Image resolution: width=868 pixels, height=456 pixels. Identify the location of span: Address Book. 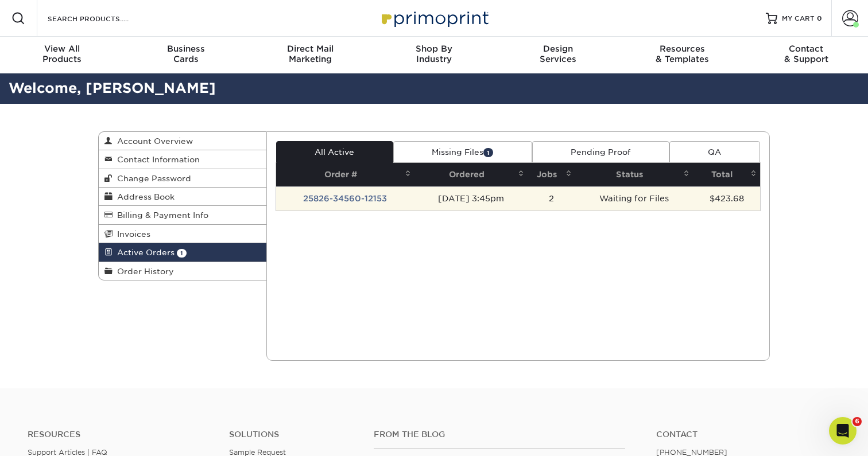
(144, 197).